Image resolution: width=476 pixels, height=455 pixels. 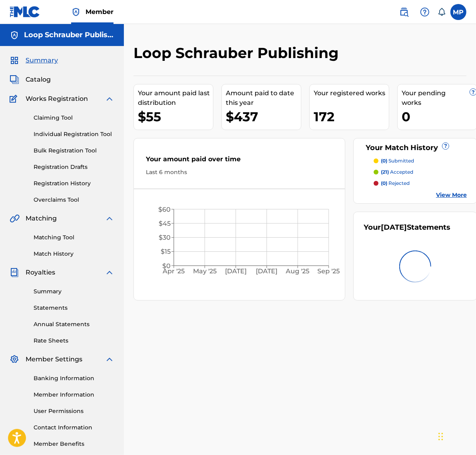 What do you see at coordinates (74, 324) in the screenshot?
I see `a: Annual Statements` at bounding box center [74, 324].